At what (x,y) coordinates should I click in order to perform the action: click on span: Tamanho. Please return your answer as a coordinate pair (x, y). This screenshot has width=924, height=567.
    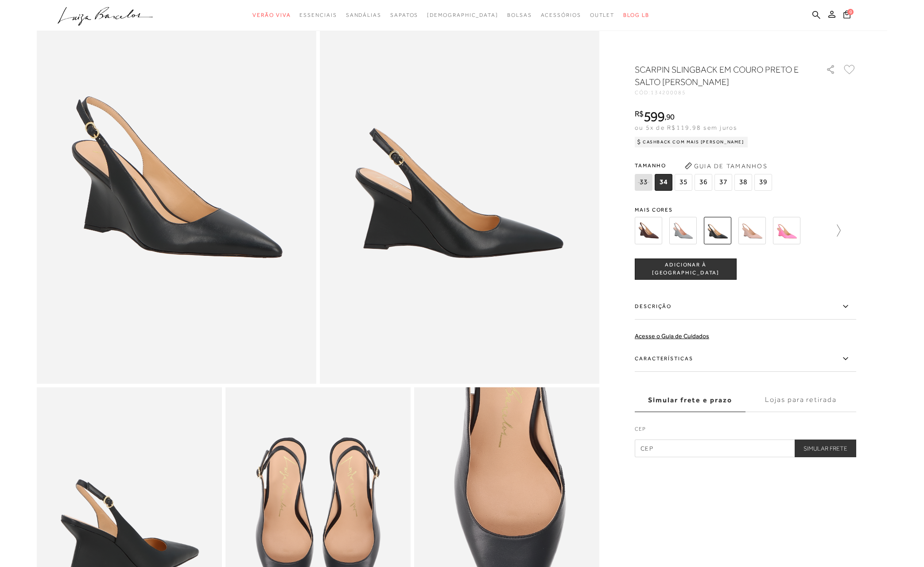
    Looking at the image, I should click on (705, 165).